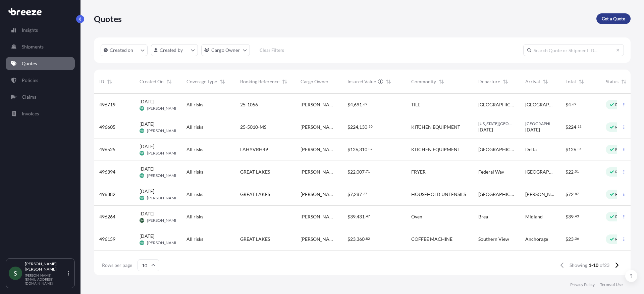  I want to click on span: 69, so click(574, 104).